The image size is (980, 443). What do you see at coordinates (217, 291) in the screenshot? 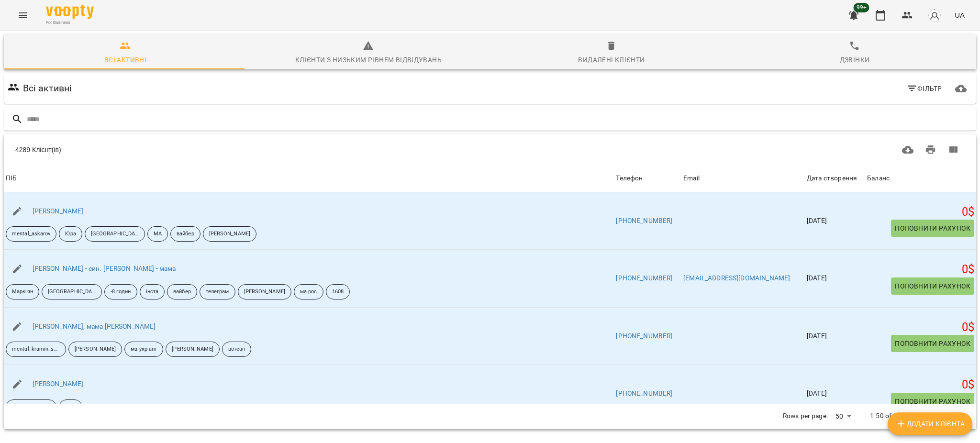
I see `p: телеграм` at bounding box center [217, 291].